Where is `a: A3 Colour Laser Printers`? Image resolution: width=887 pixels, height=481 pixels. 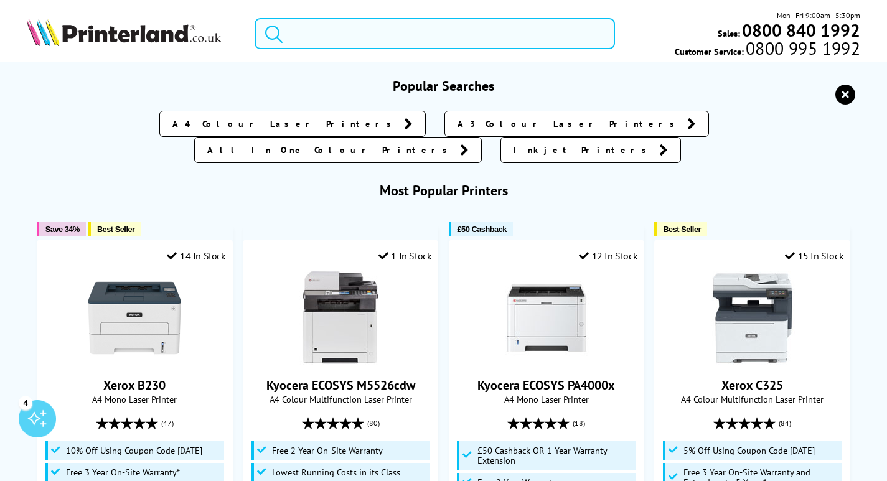
a: A3 Colour Laser Printers is located at coordinates (576, 124).